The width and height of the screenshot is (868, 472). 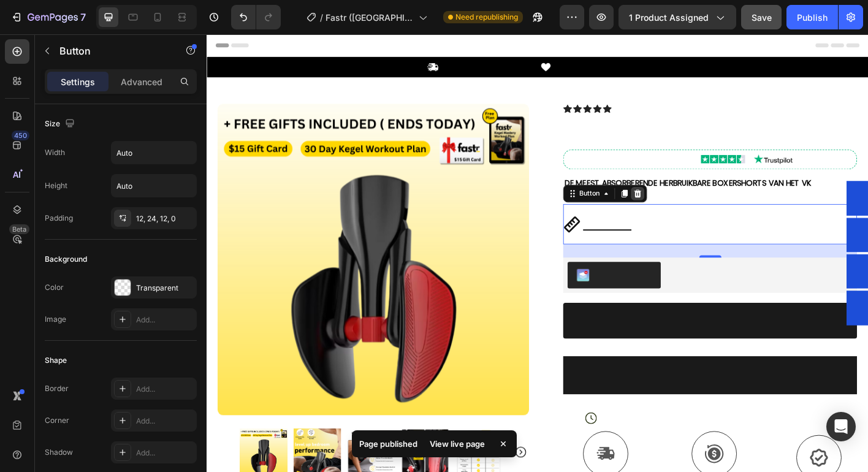 What do you see at coordinates (453, 267) in the screenshot?
I see `button: Kaching Bundles` at bounding box center [453, 267].